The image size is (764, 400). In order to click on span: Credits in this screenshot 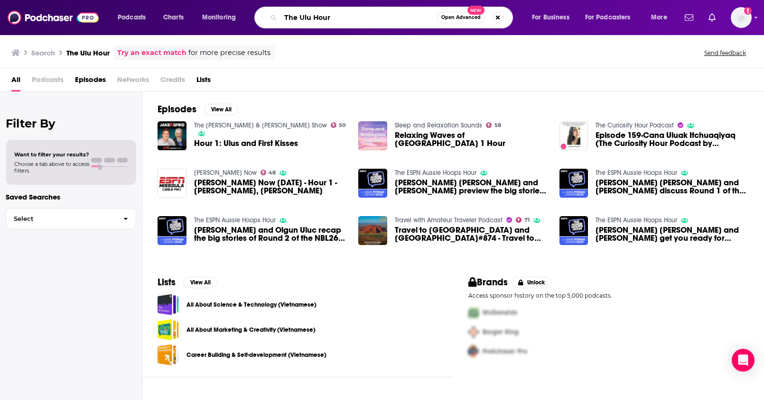, I will do `click(173, 82)`.